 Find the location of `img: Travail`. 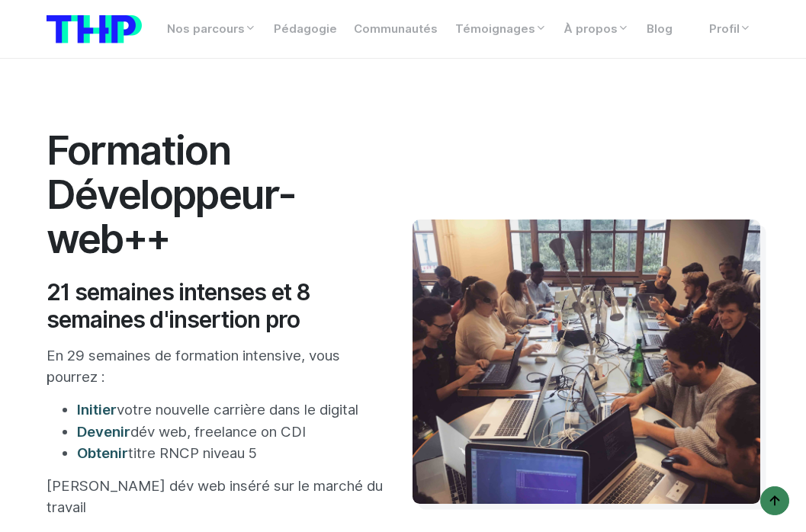

img: Travail is located at coordinates (586, 362).